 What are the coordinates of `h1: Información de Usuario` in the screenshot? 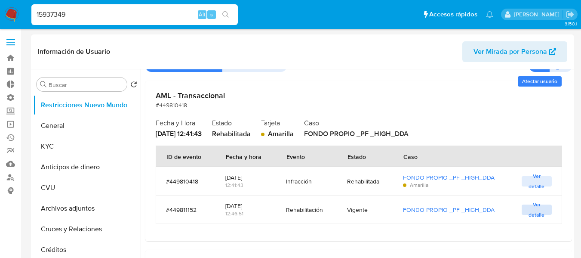 It's located at (74, 52).